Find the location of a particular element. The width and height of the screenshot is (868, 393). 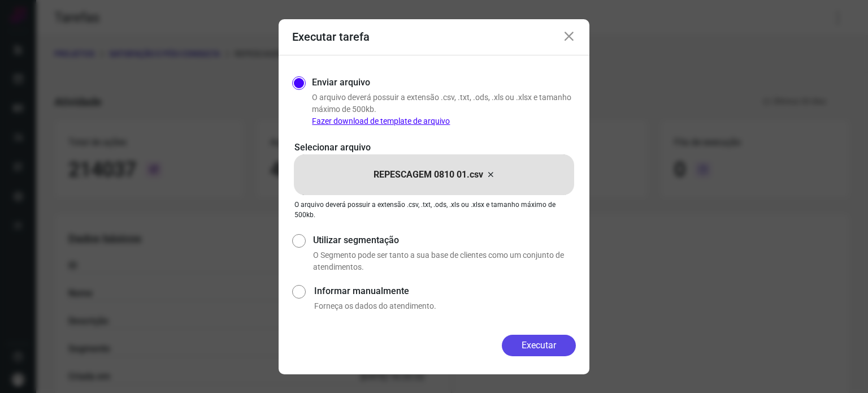

a: Fazer download de template de arquivo is located at coordinates (381, 121).